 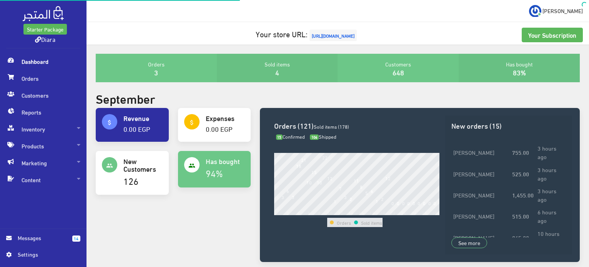 I want to click on h4: Expenses, so click(x=225, y=118).